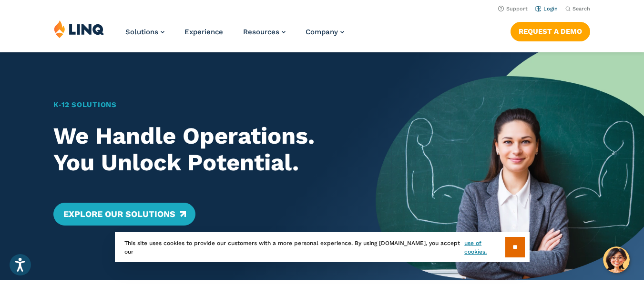  I want to click on span: Company, so click(322, 32).